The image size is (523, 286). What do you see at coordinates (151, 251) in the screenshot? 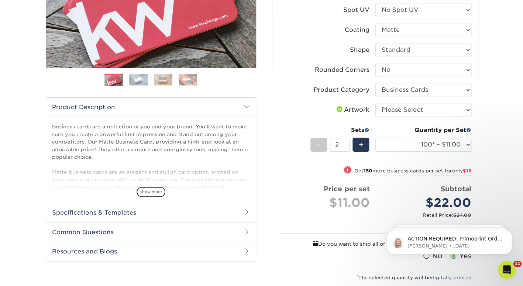
I see `h2: Resources and Blogs` at bounding box center [151, 251].